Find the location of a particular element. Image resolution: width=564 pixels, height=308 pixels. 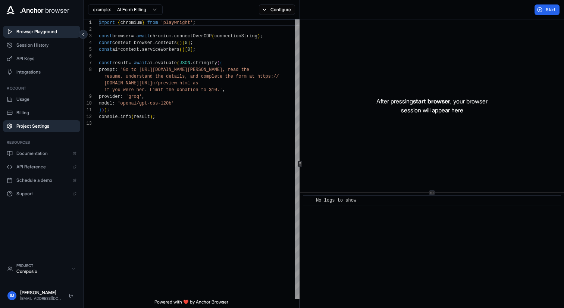

p: After pressing , your browser session will appear here is located at coordinates (432, 106).